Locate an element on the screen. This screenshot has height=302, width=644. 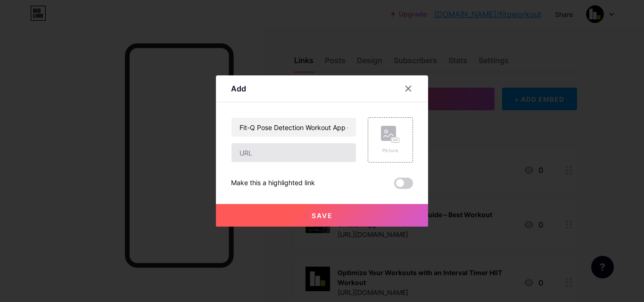
input: URL is located at coordinates (293, 152).